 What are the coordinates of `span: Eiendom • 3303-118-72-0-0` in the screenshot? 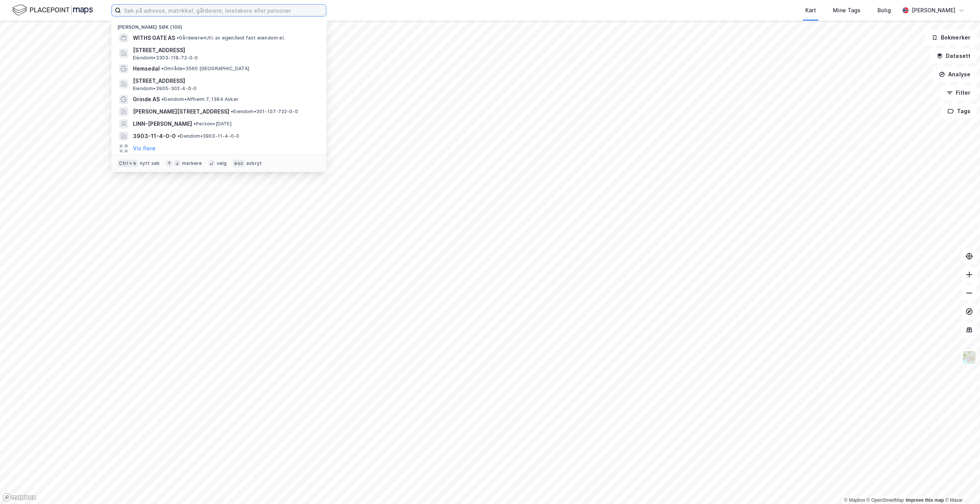 It's located at (165, 58).